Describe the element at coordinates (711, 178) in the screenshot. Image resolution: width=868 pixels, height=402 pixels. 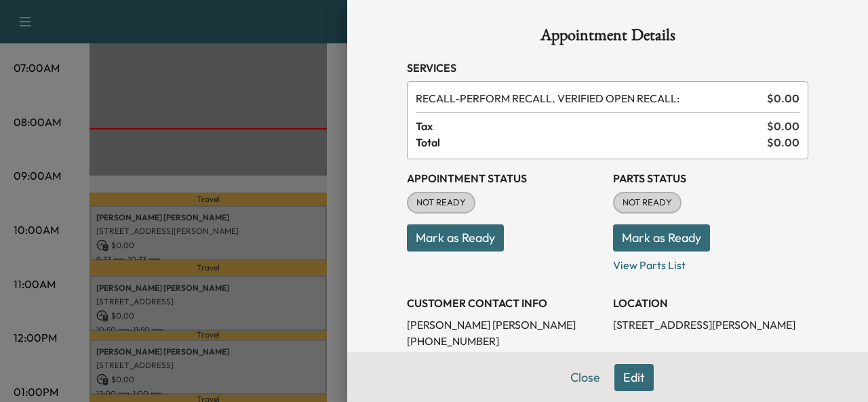
I see `h3: Parts Status` at that location.